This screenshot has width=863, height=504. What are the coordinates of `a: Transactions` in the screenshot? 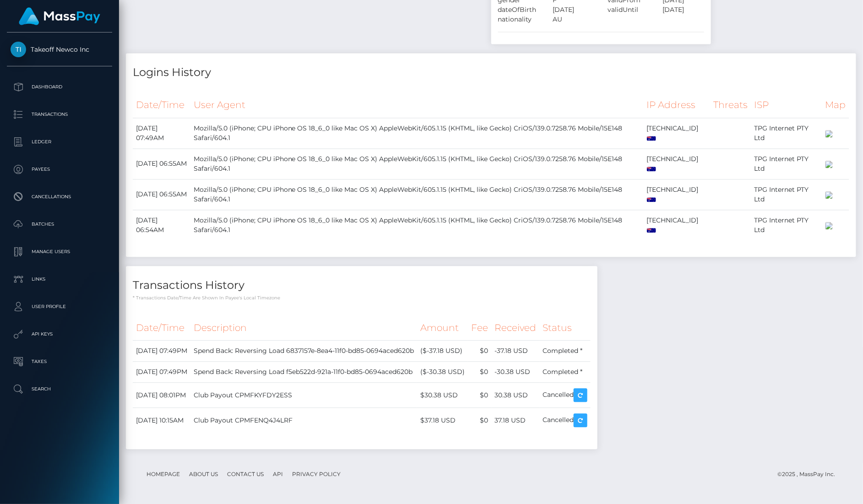 It's located at (59, 114).